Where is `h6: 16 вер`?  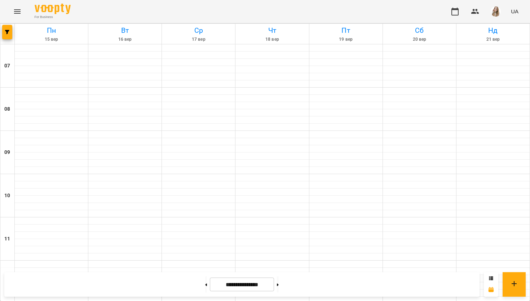
h6: 16 вер is located at coordinates (125, 39).